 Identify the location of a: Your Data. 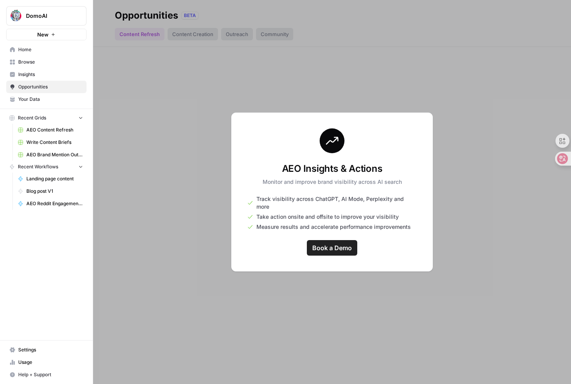
(46, 99).